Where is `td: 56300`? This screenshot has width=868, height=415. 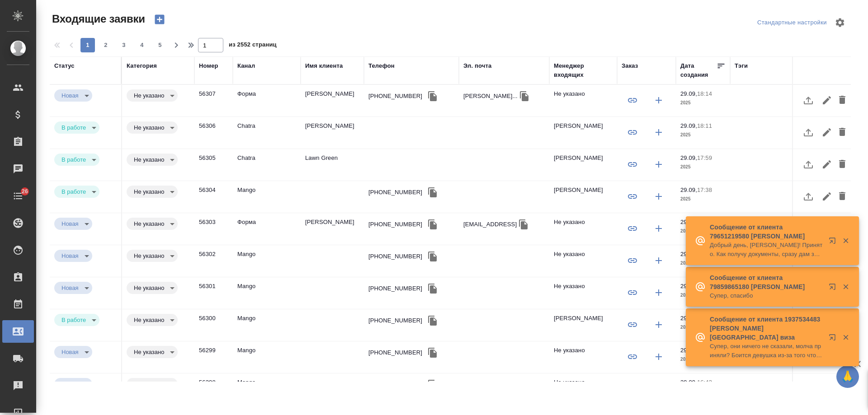
td: 56300 is located at coordinates (214, 326).